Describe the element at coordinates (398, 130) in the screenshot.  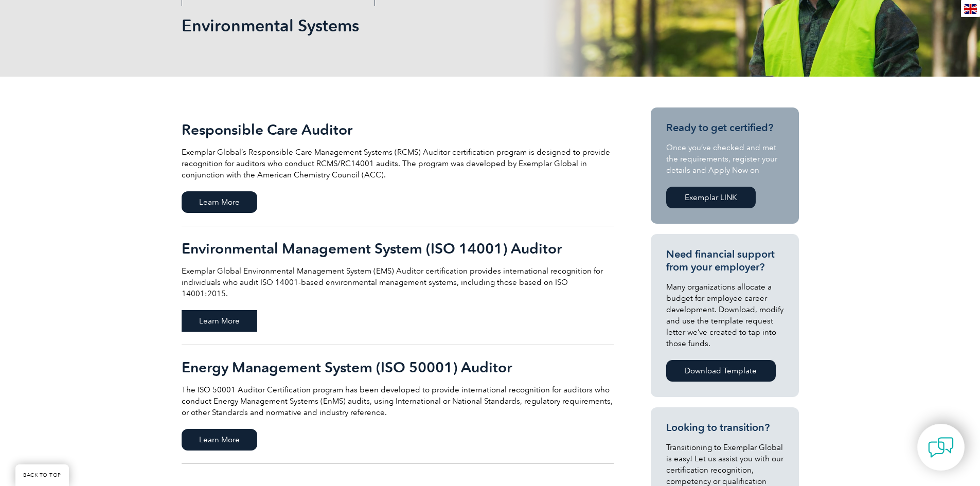
I see `h2: Responsible Care Auditor` at that location.